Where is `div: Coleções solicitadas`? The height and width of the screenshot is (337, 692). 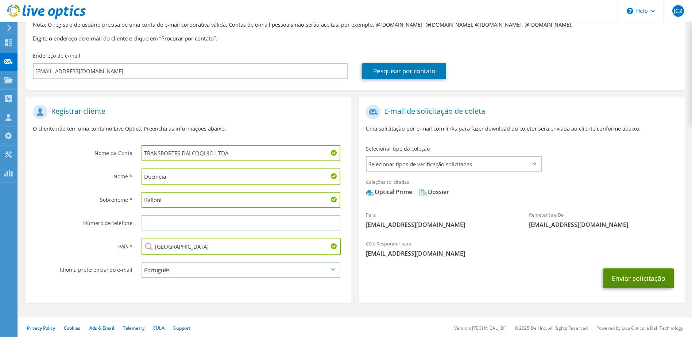
div: Coleções solicitadas is located at coordinates (521, 189).